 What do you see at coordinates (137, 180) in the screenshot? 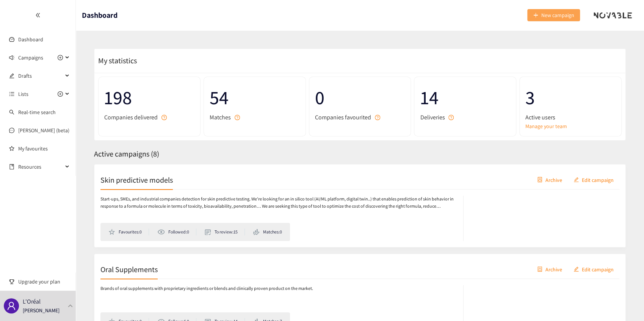
I see `h2: Skin predictive models` at bounding box center [137, 180].